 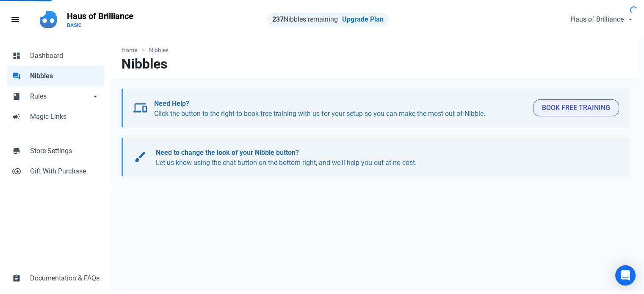 What do you see at coordinates (16, 96) in the screenshot?
I see `span: book` at bounding box center [16, 96].